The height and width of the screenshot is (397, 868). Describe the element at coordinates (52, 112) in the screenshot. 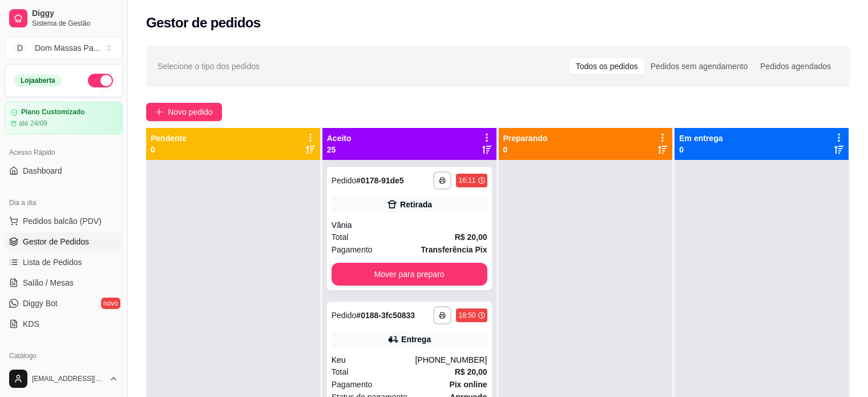

I see `article: Plano Customizado` at that location.